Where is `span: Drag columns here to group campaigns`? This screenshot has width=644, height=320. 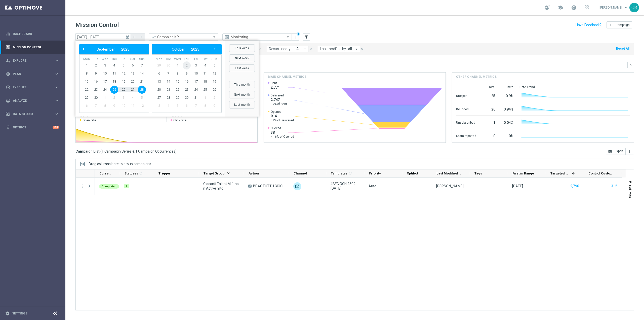
span: Drag columns here to group campaigns is located at coordinates (120, 164).